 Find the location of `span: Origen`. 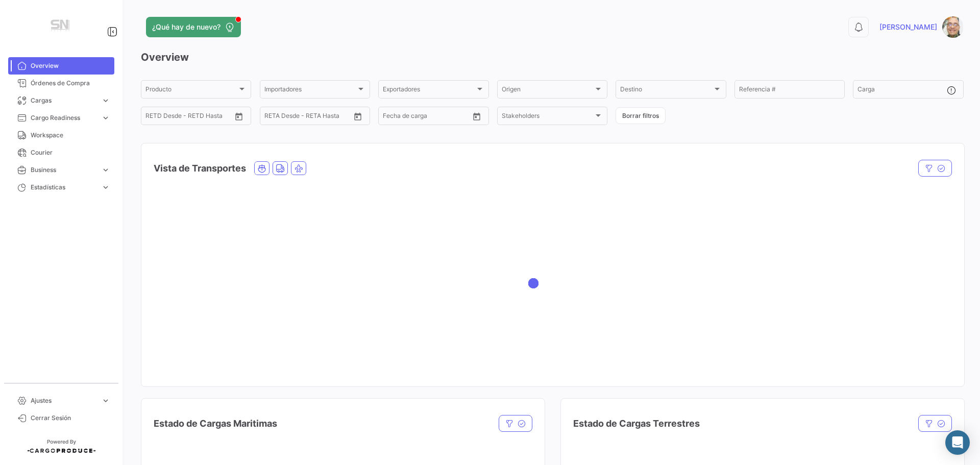

span: Origen is located at coordinates (547, 91).